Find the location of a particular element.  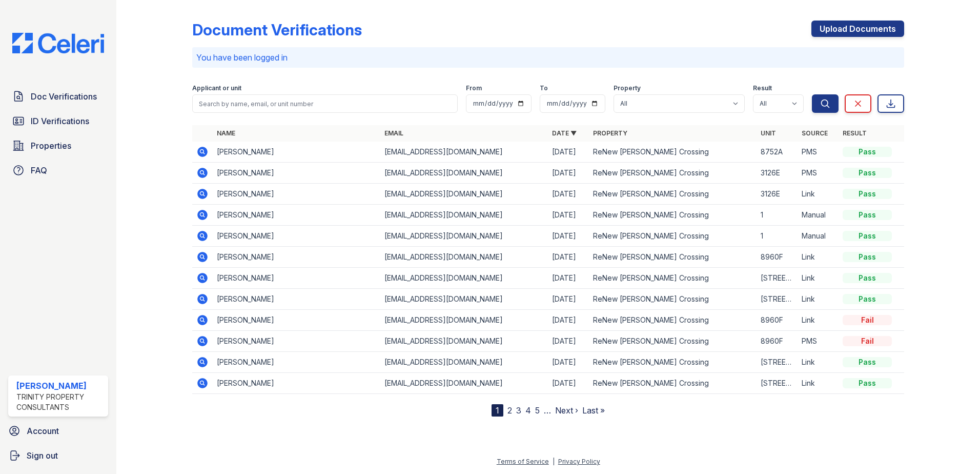

a: ID Verifications is located at coordinates (58, 121).